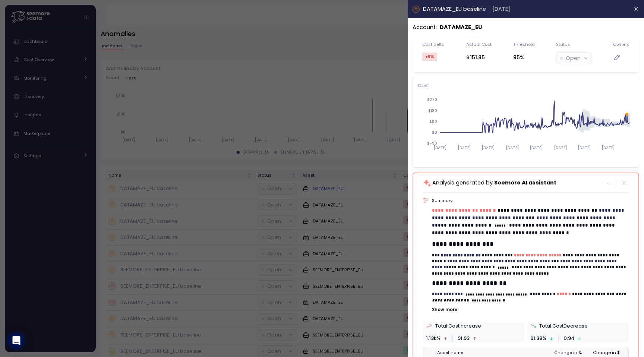  Describe the element at coordinates (524, 45) in the screenshot. I see `div: Threshold` at that location.